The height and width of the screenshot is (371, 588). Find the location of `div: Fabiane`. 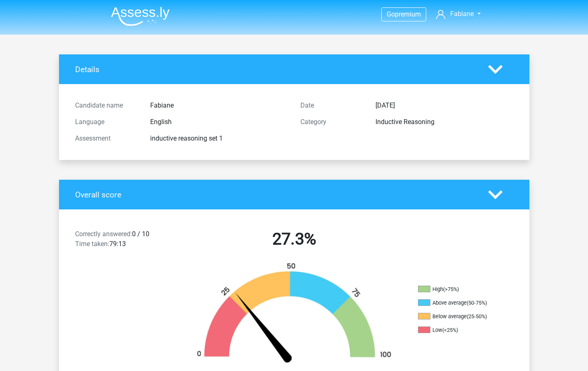

div: Fabiane is located at coordinates (219, 105).